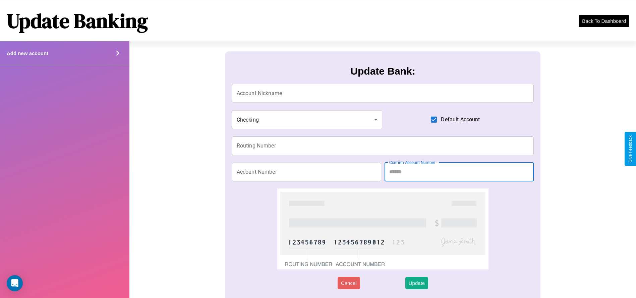  Describe the element at coordinates (631, 149) in the screenshot. I see `div: Give Feedback` at that location.